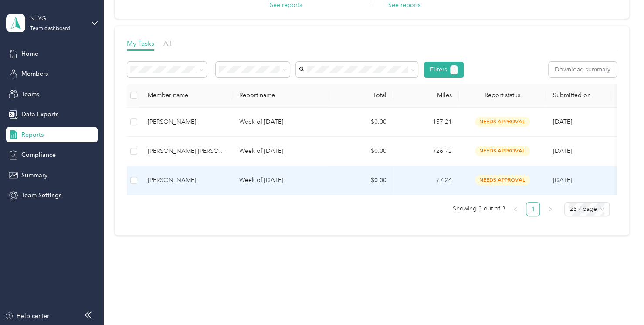 The width and height of the screenshot is (644, 325). Describe the element at coordinates (516, 209) in the screenshot. I see `li: Previous Page` at that location.